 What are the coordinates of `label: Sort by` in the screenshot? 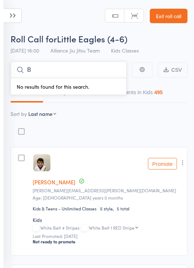 It's located at (18, 114).